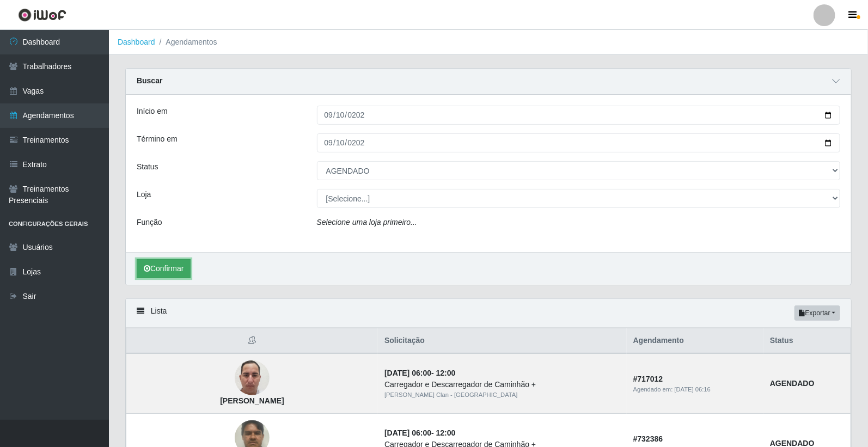 This screenshot has width=868, height=447. I want to click on button: Exportar, so click(817, 313).